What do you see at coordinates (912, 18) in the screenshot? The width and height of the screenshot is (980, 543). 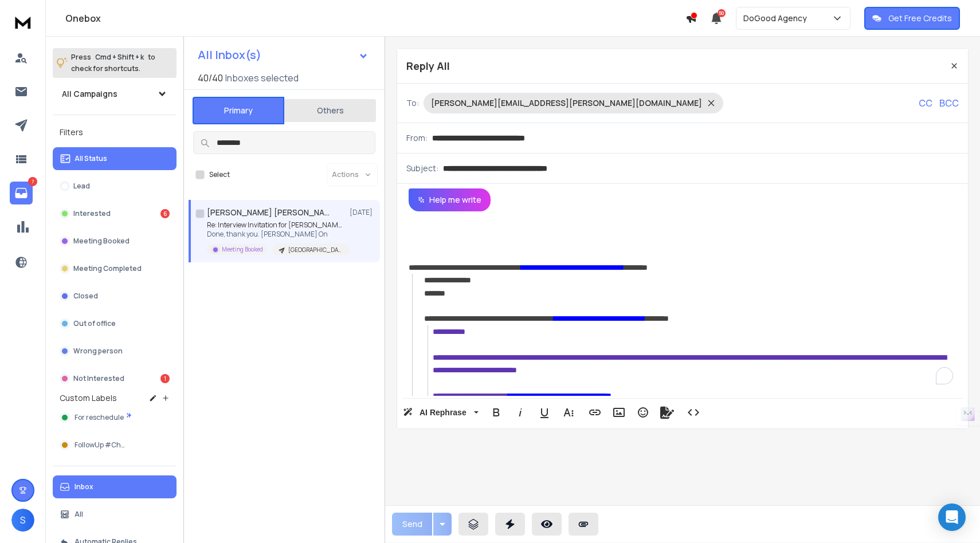 I see `button: Get Free Credits` at bounding box center [912, 18].